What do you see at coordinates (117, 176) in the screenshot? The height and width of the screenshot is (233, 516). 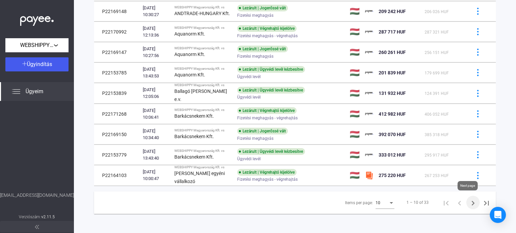 I see `td: P22164103` at bounding box center [117, 176].